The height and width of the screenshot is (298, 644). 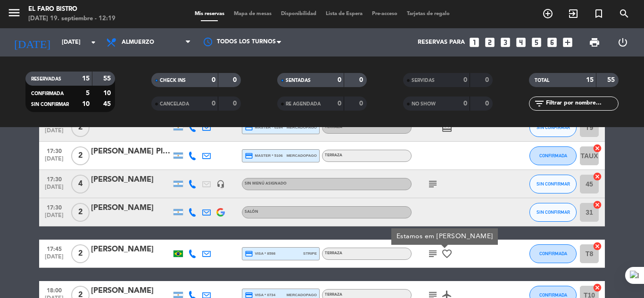 I want to click on i: add_box, so click(x=568, y=42).